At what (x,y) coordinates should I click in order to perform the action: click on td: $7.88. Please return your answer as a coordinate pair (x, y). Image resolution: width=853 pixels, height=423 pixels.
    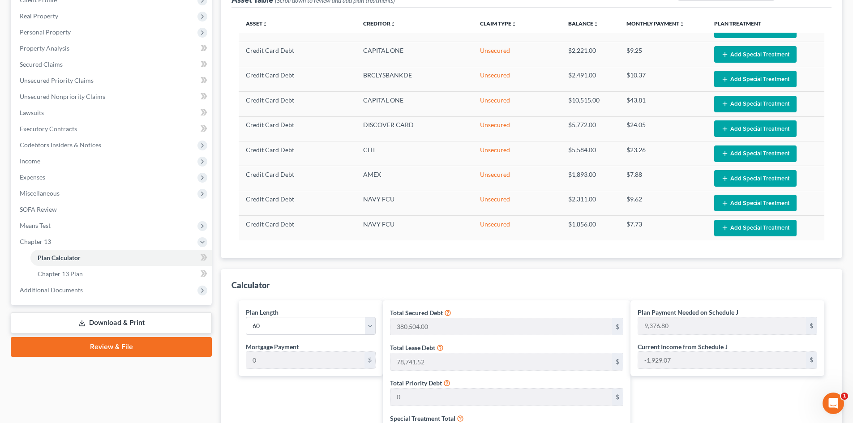
    Looking at the image, I should click on (663, 178).